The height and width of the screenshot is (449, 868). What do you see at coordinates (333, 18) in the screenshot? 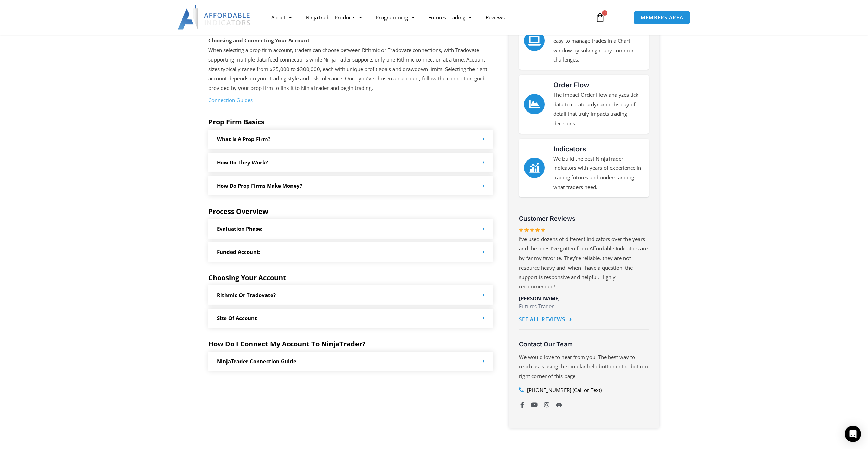
I see `a: NinjaTrader Products` at bounding box center [333, 18].